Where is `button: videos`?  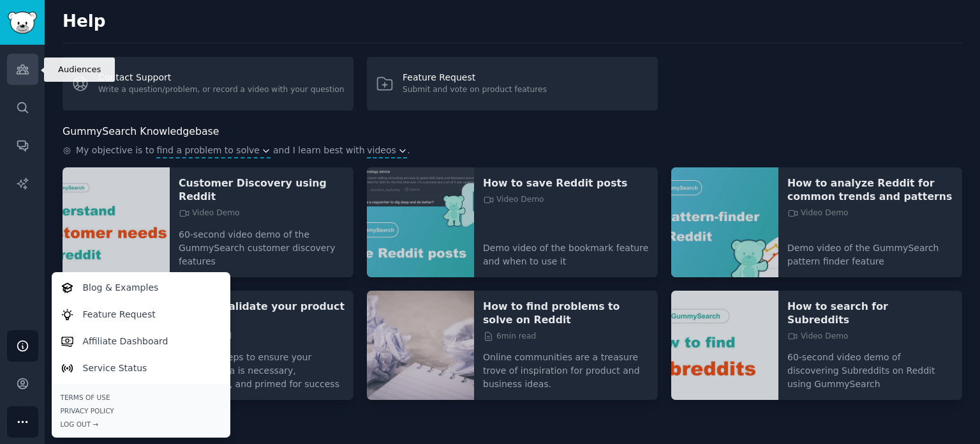
button: videos is located at coordinates (387, 150).